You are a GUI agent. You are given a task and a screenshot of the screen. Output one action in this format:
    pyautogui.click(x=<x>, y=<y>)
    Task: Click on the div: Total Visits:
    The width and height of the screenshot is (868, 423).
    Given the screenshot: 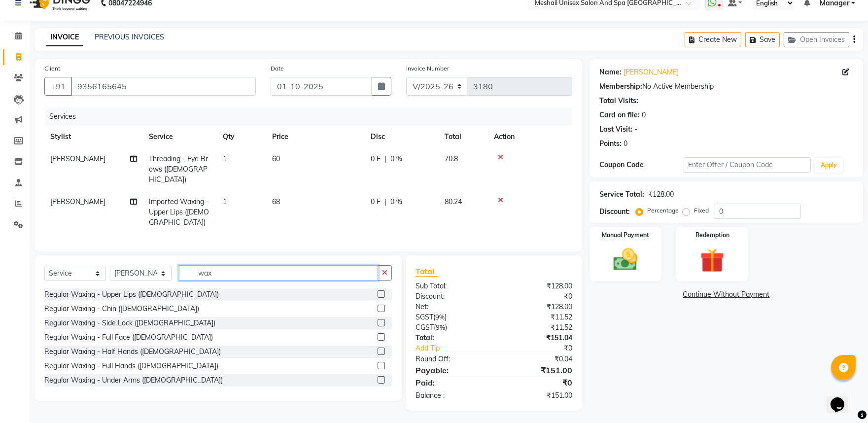 What is the action you would take?
    pyautogui.click(x=618, y=100)
    